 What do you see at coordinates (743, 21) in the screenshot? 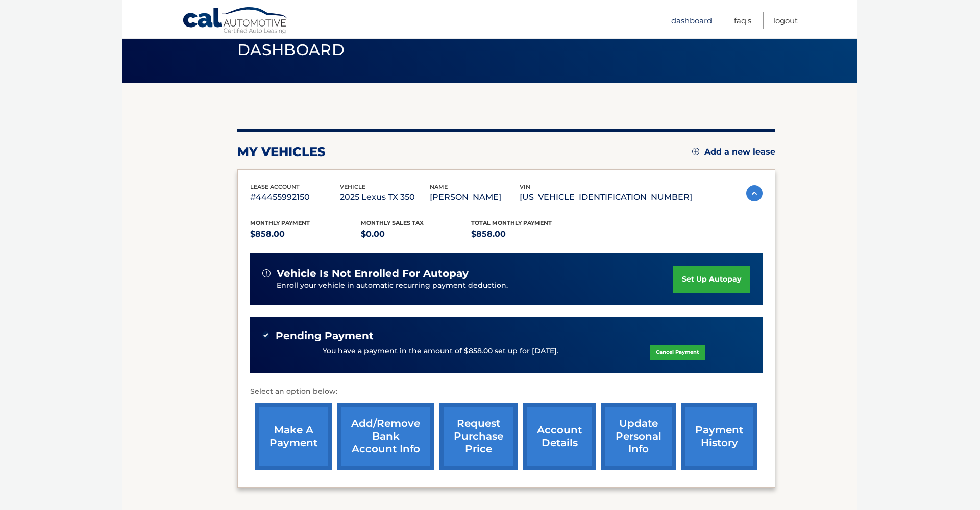
I see `a: FAQ's` at bounding box center [743, 21].